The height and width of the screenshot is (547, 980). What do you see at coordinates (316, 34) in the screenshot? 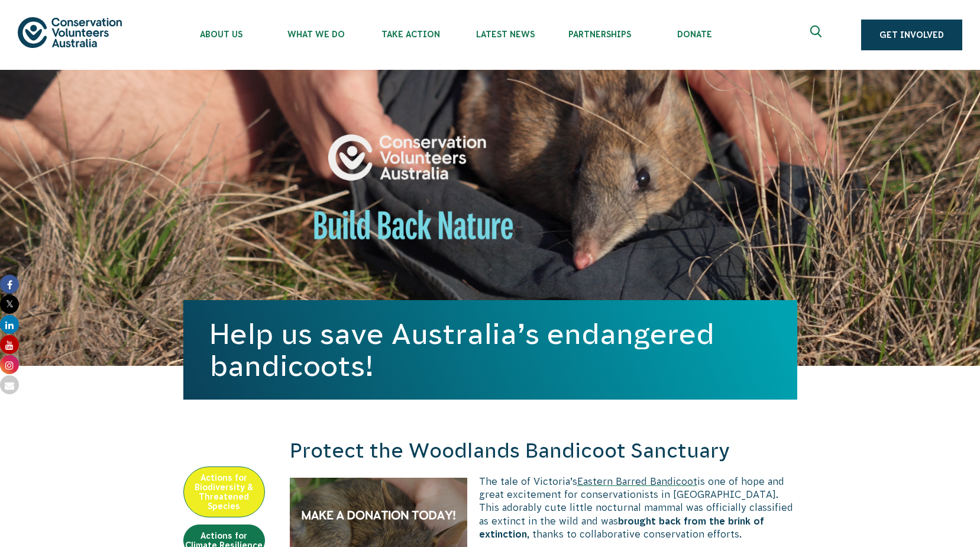
I see `span: What We Do` at bounding box center [316, 34].